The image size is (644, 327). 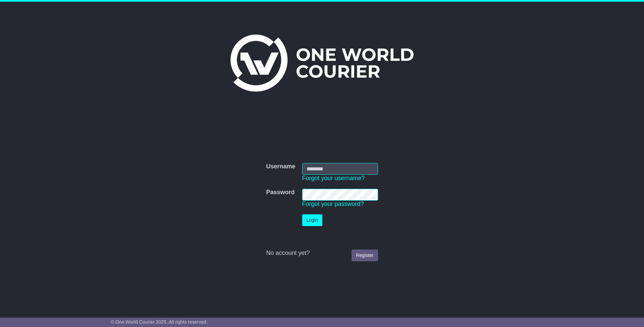 What do you see at coordinates (333, 204) in the screenshot?
I see `a: Forgot your password?` at bounding box center [333, 204].